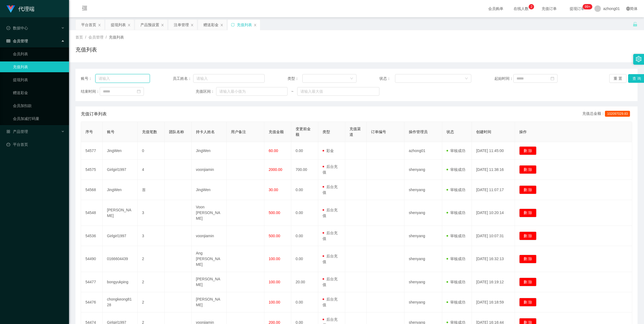  What do you see at coordinates (617, 114) in the screenshot?
I see `span: 102097029.83` at bounding box center [617, 114].